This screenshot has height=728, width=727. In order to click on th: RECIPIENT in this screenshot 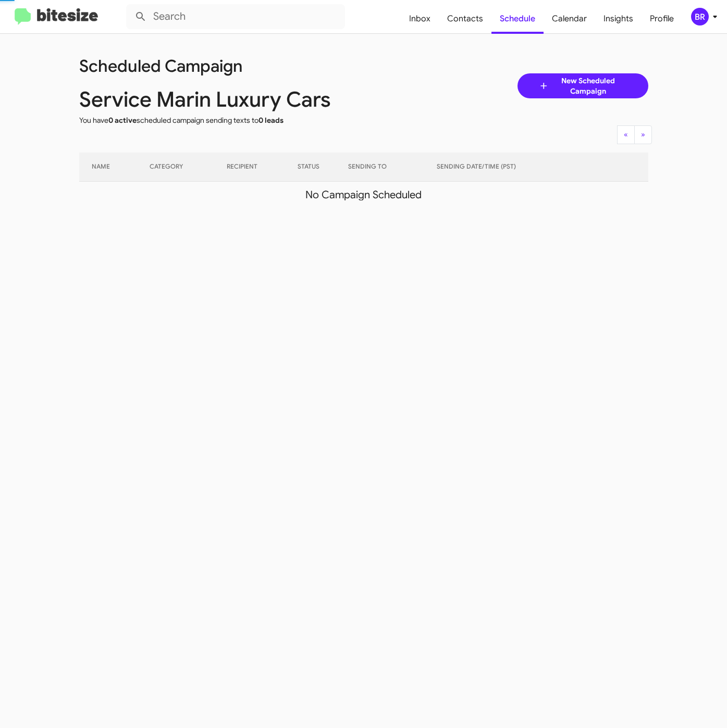, I will do `click(262, 167)`.